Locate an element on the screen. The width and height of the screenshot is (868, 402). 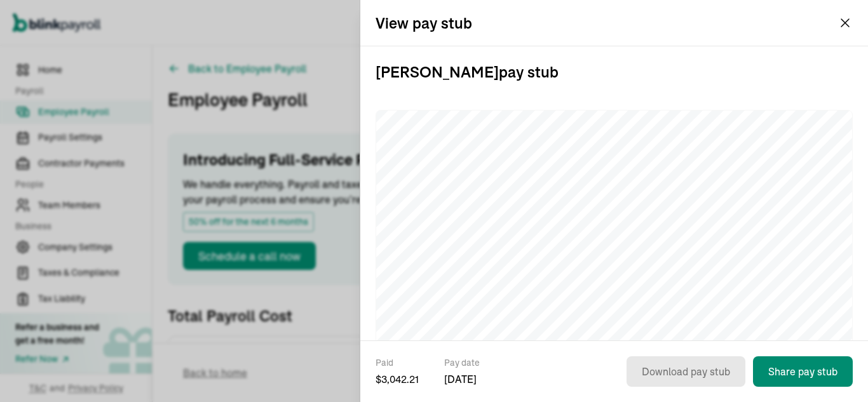
span: Pay date is located at coordinates (462, 363).